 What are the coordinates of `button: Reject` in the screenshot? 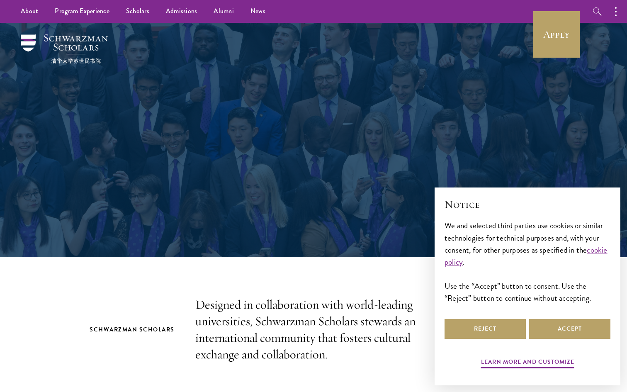 It's located at (485, 329).